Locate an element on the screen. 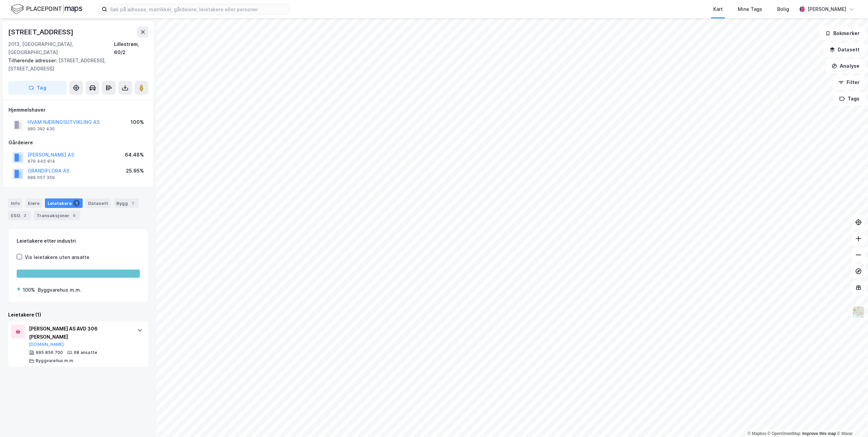 This screenshot has width=868, height=437. img: Z is located at coordinates (859, 312).